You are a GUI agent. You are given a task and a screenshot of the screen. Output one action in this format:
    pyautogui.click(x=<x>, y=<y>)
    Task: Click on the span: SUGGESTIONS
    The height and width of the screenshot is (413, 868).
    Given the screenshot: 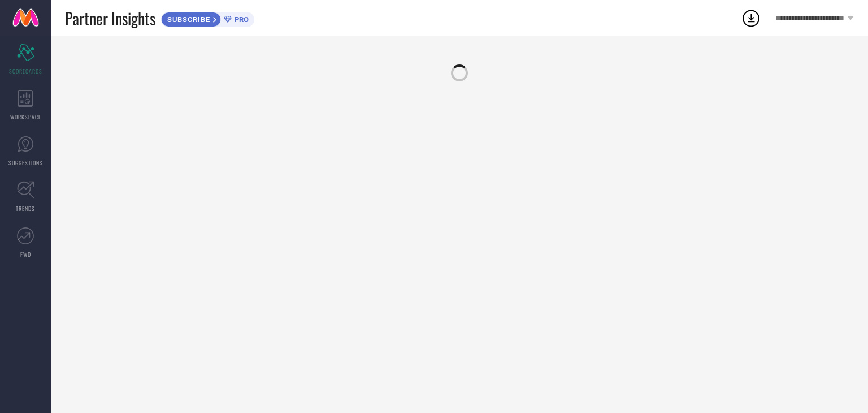 What is the action you would take?
    pyautogui.click(x=26, y=162)
    